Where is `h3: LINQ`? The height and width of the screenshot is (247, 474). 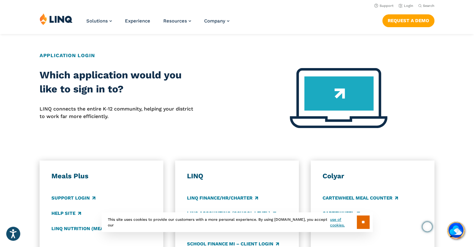
h3: LINQ is located at coordinates (237, 176).